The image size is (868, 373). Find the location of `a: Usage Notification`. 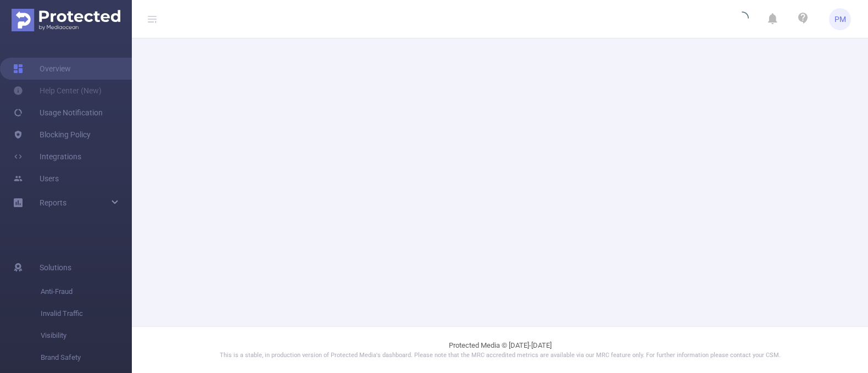

a: Usage Notification is located at coordinates (57, 112).